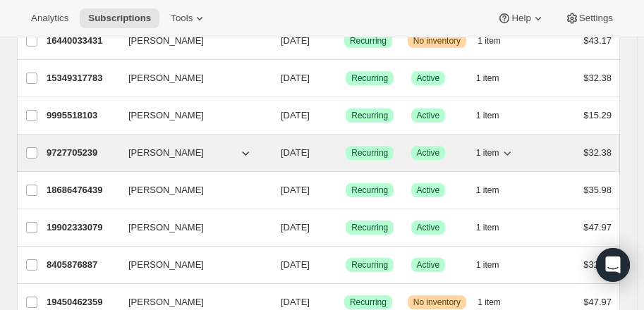 This screenshot has width=644, height=310. Describe the element at coordinates (520, 18) in the screenshot. I see `span: Help` at that location.